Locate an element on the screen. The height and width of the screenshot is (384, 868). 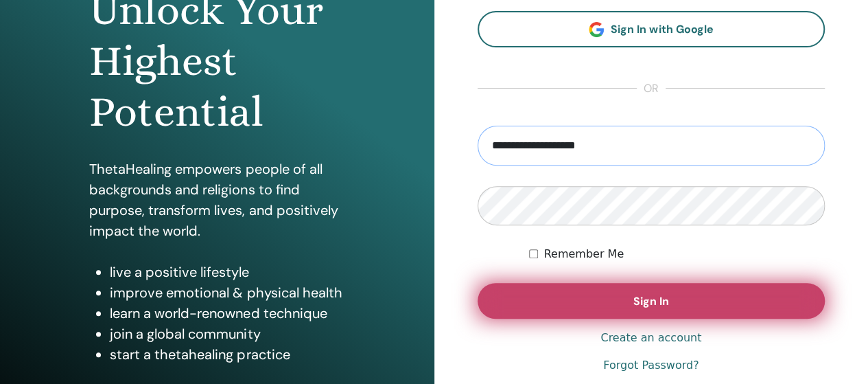
label: Remember Me is located at coordinates (583, 254).